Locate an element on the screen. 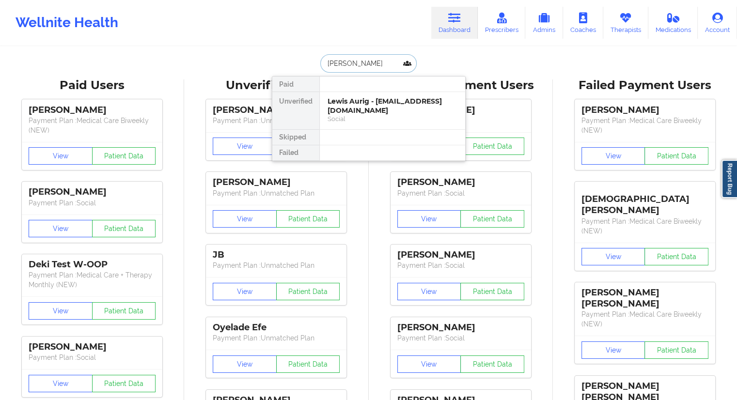  div: Failed Payment Users is located at coordinates (645, 85).